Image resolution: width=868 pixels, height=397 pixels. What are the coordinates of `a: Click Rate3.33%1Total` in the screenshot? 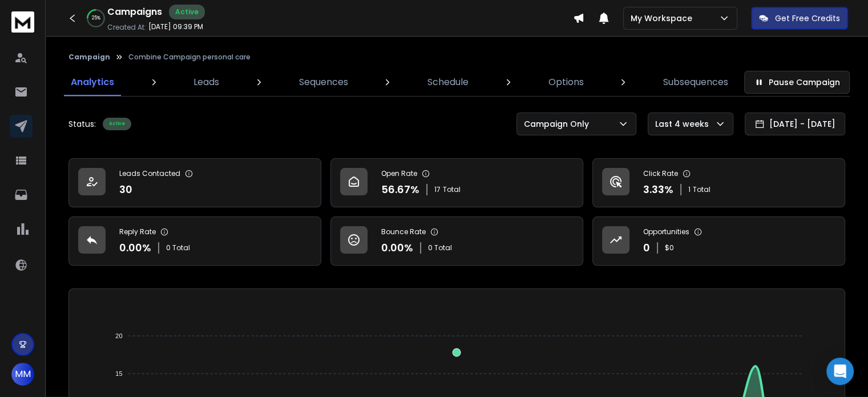 It's located at (719, 183).